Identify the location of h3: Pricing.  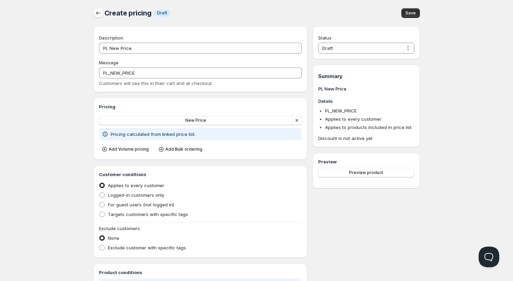
(200, 106).